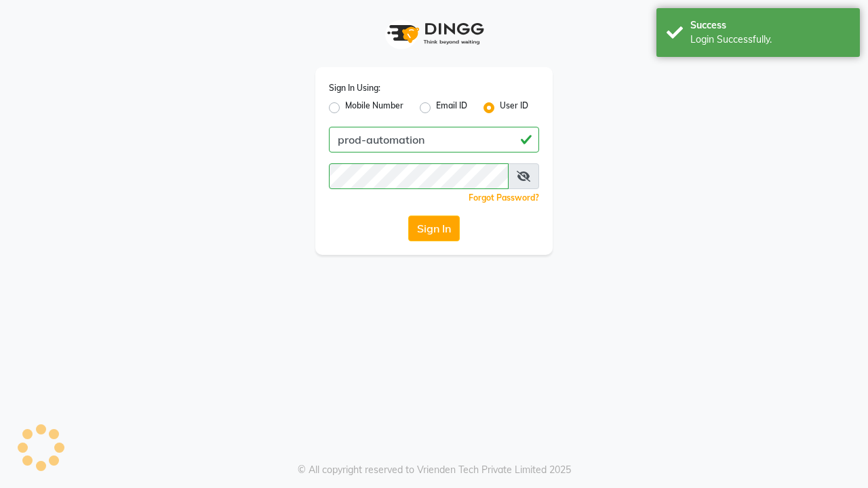 This screenshot has width=868, height=488. Describe the element at coordinates (769, 39) in the screenshot. I see `div: Login Successfully.` at that location.